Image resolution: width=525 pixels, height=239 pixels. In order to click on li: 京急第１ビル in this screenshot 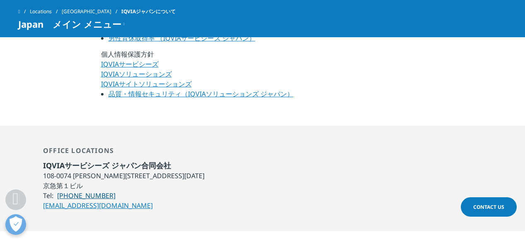, I will do `click(124, 186)`.